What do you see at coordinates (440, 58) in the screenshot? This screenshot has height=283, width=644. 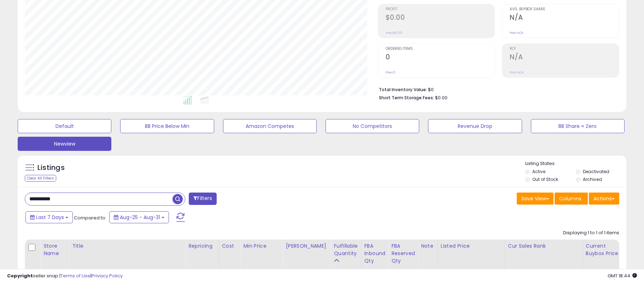 I see `h2: 0` at bounding box center [440, 58].